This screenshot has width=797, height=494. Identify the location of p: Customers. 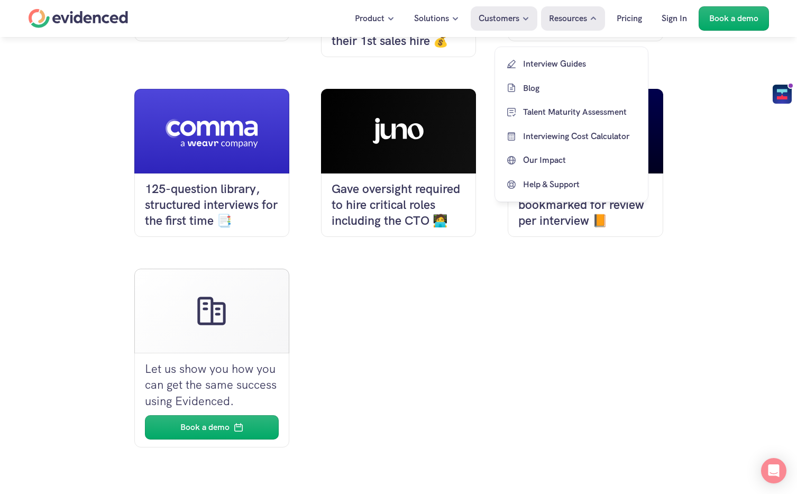
(499, 19).